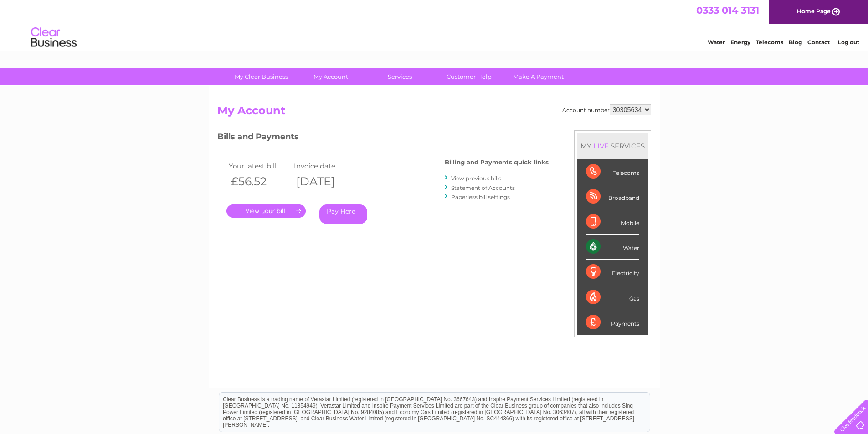 This screenshot has height=434, width=868. I want to click on a: 0333 014 3131, so click(728, 10).